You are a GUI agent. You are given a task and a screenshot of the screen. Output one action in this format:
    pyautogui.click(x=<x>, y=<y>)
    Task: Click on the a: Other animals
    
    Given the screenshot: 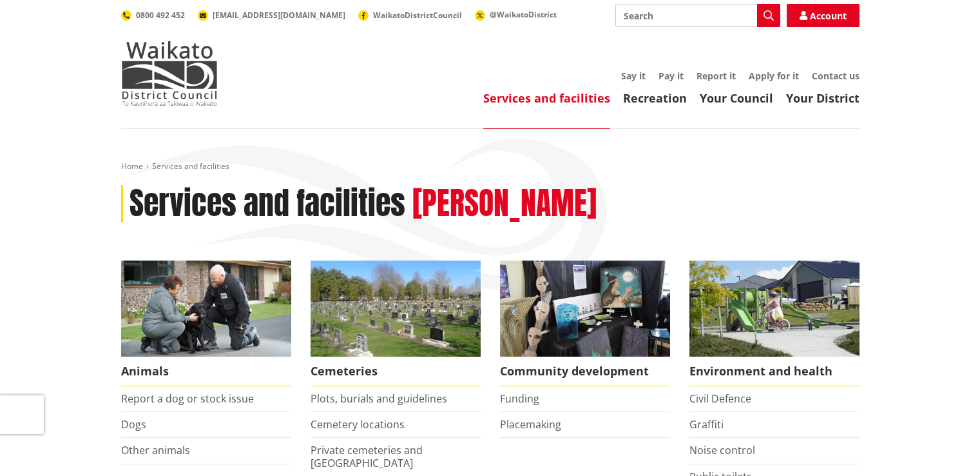 What is the action you would take?
    pyautogui.click(x=155, y=450)
    